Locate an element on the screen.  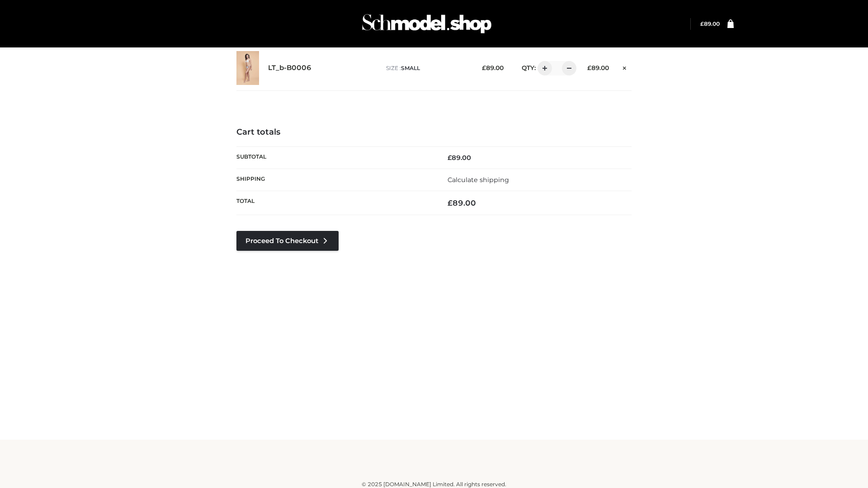
a: LT_b-B0006 is located at coordinates (290, 68).